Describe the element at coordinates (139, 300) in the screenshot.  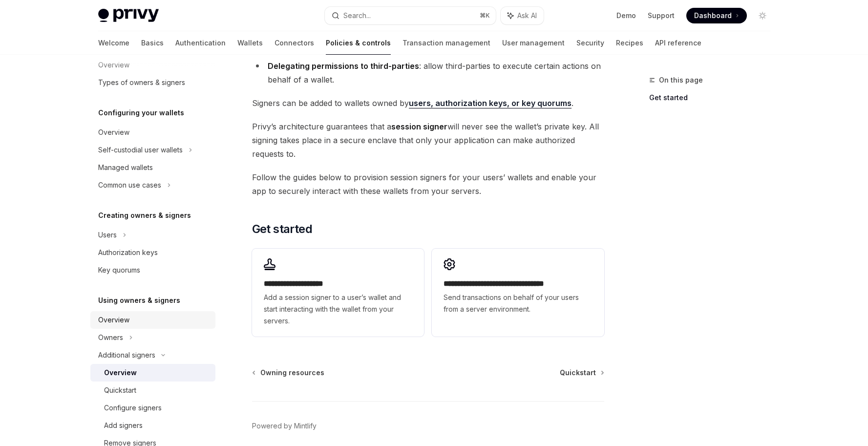
I see `h5: Using owners & signers` at that location.